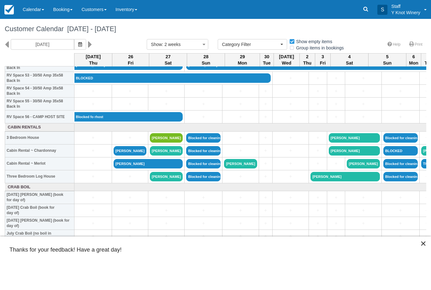 This screenshot has height=290, width=431. What do you see at coordinates (40, 104) in the screenshot?
I see `th: RV Space 55 - 30/50 Amp 35x58 Back In` at bounding box center [40, 104].